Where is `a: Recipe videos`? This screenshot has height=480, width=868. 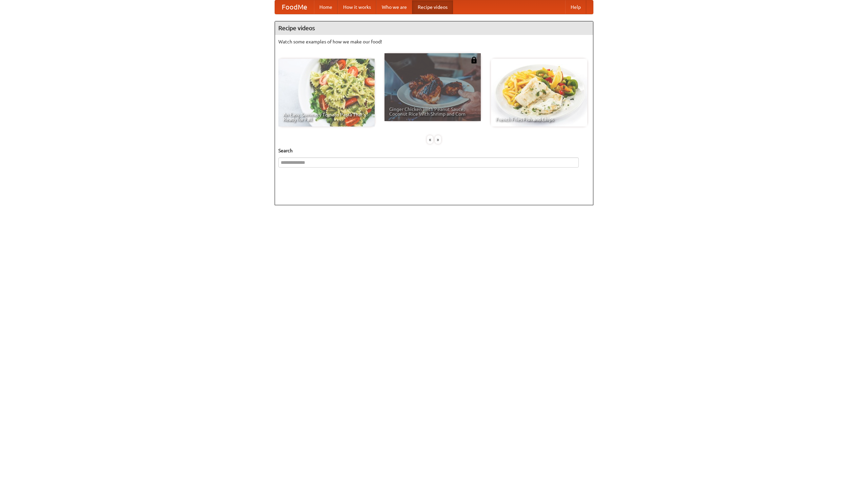
a: Recipe videos is located at coordinates (432, 7).